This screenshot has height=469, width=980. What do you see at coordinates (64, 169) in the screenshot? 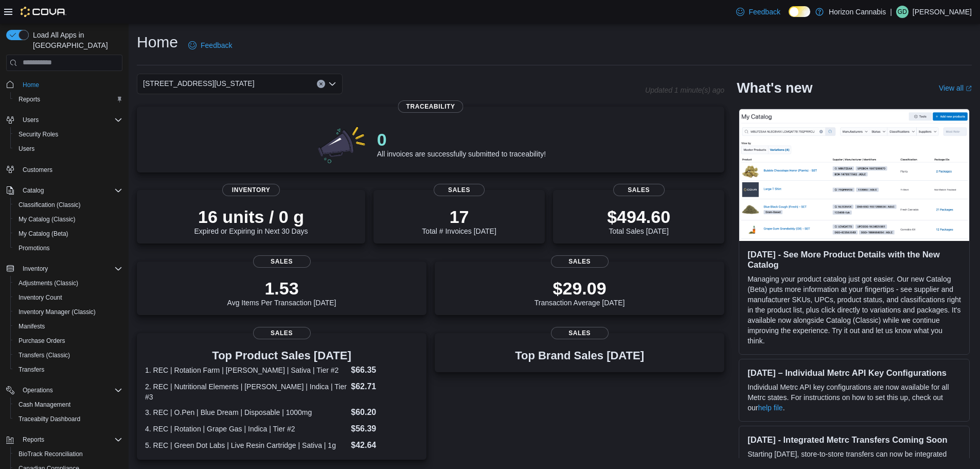
I see `button: Customers` at bounding box center [64, 169].